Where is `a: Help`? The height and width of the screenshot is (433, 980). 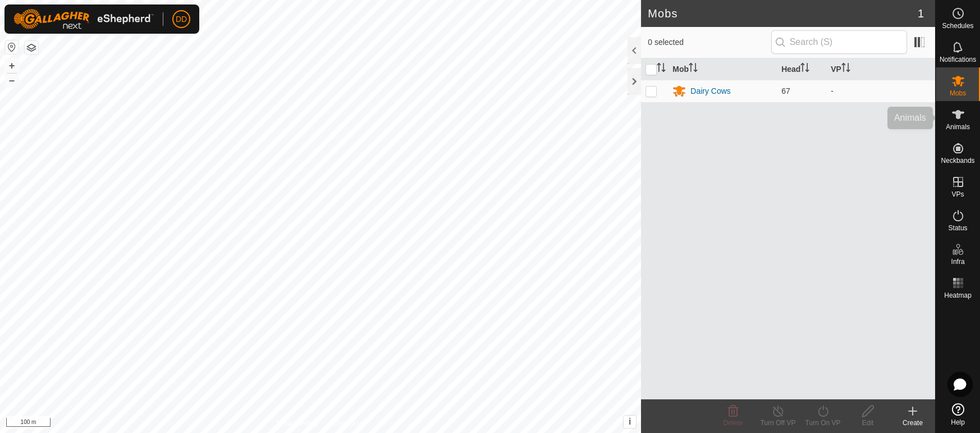
a: Help is located at coordinates (957, 415).